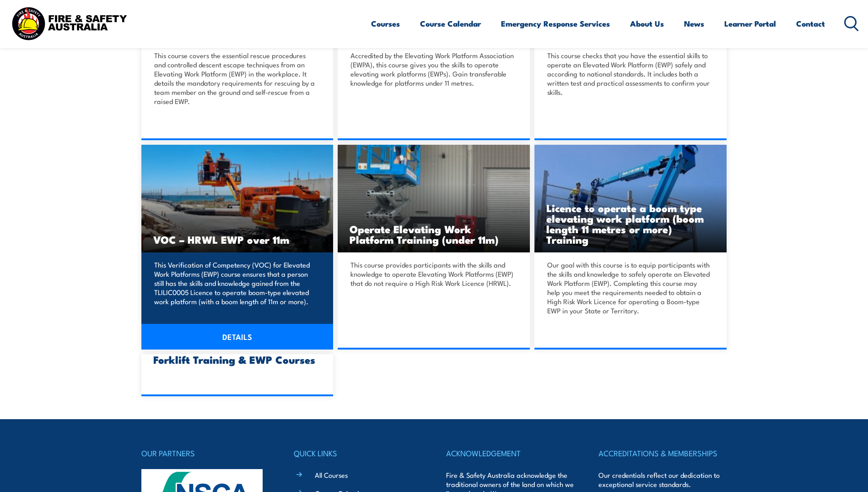 The width and height of the screenshot is (868, 492). Describe the element at coordinates (694, 23) in the screenshot. I see `a: News` at that location.